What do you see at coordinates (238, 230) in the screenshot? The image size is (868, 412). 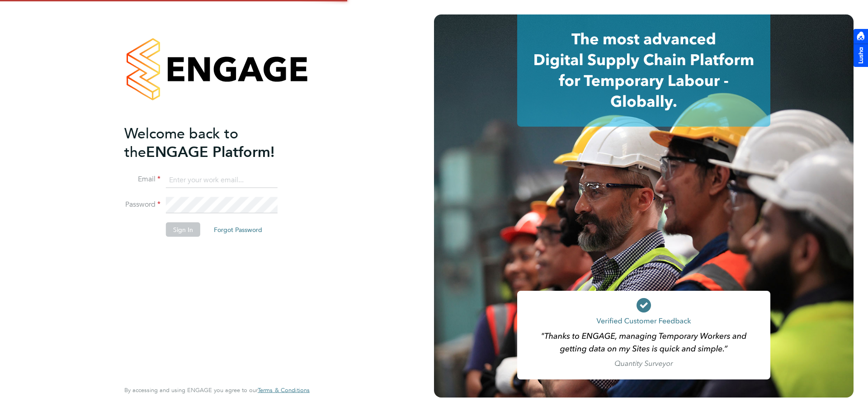 I see `button: Forgot Password` at bounding box center [238, 230].